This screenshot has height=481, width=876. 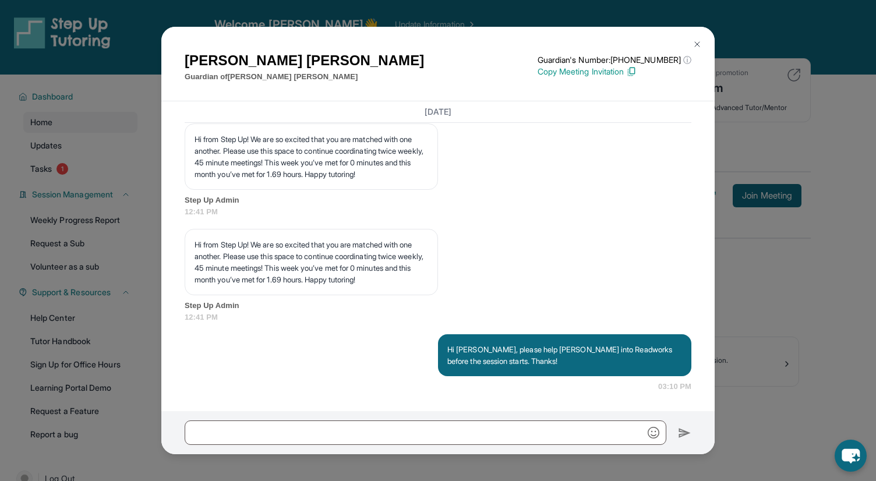 What do you see at coordinates (697, 44) in the screenshot?
I see `img: Close Icon` at bounding box center [697, 44].